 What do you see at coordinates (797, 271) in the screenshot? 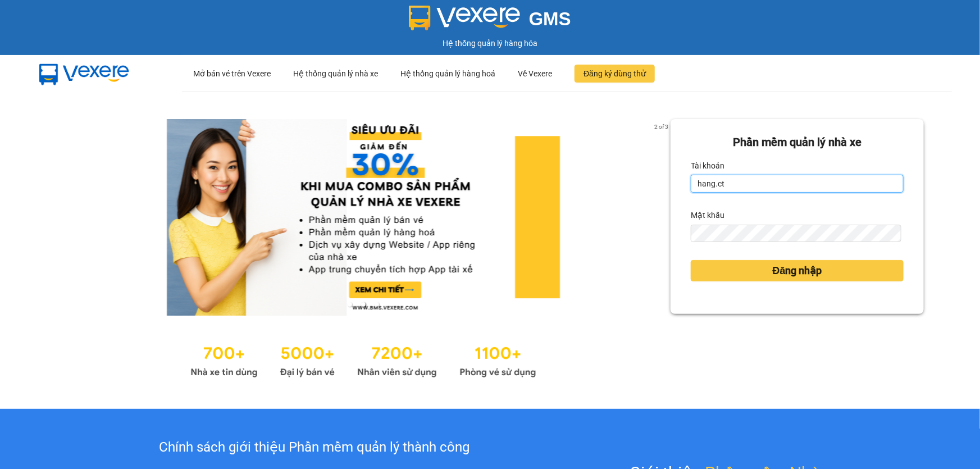
I see `button: Đăng nhập` at bounding box center [797, 271].